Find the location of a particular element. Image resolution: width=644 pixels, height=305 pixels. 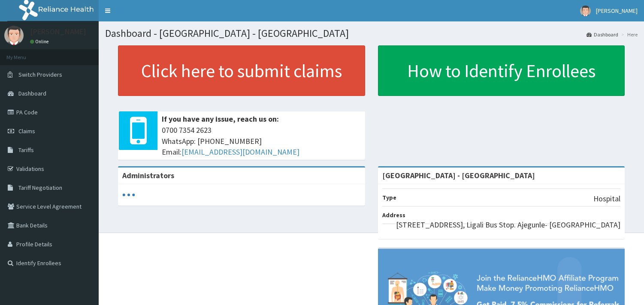

a: Dashboard is located at coordinates (602, 35).